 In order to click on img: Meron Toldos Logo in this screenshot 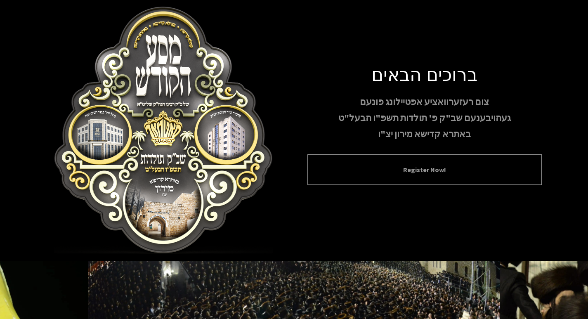, I will do `click(164, 130)`.